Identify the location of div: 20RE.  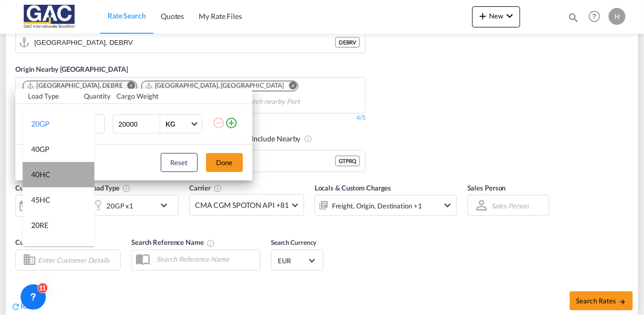
(39, 225).